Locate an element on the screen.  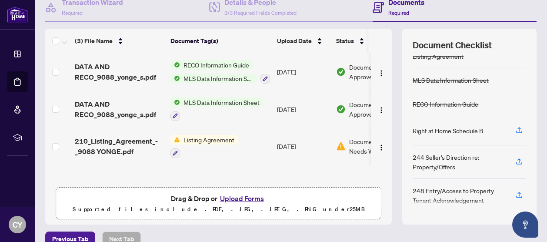
div: 248 Entry/Access to Property Tenant Acknowledgement is located at coordinates (458, 195).